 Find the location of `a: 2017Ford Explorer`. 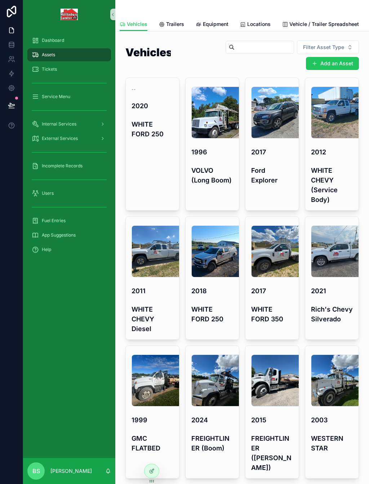

a: 2017Ford Explorer is located at coordinates (272, 144).